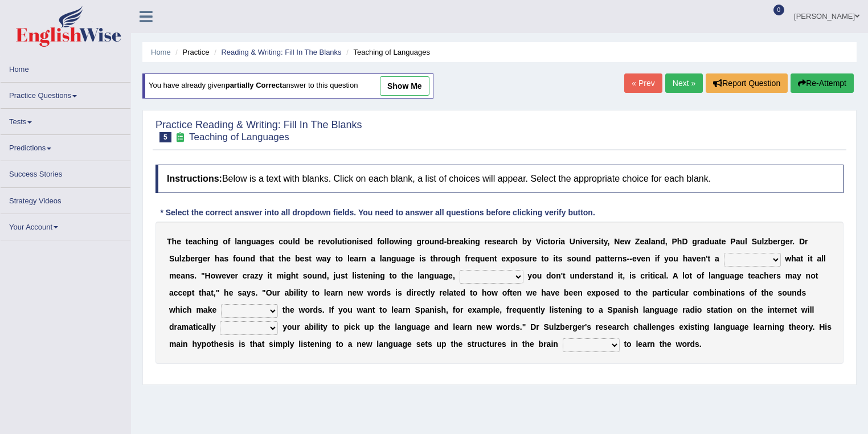 This screenshot has width=868, height=434. What do you see at coordinates (66, 146) in the screenshot?
I see `a: Predictions` at bounding box center [66, 146].